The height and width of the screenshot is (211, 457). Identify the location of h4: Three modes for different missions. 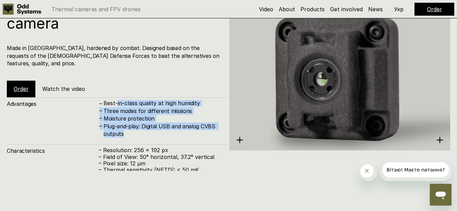
(162, 111).